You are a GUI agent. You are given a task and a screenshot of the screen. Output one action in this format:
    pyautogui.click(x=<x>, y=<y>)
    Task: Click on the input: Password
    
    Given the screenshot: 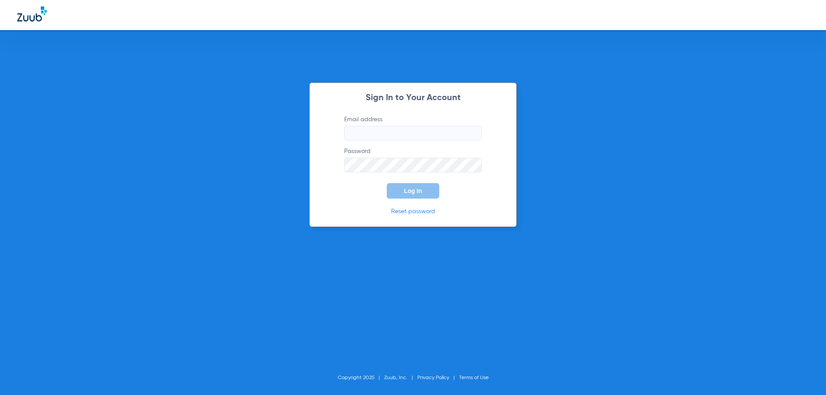 What is the action you would take?
    pyautogui.click(x=413, y=165)
    